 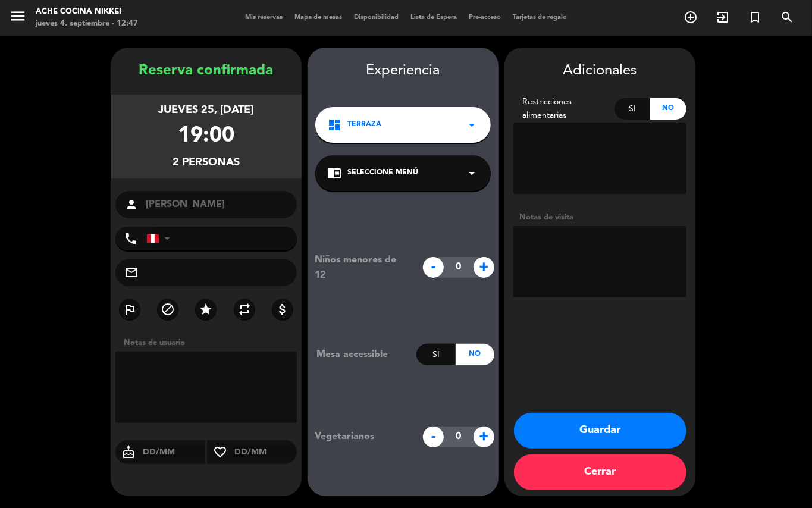 I want to click on div: Reserva confirmada, so click(x=206, y=71).